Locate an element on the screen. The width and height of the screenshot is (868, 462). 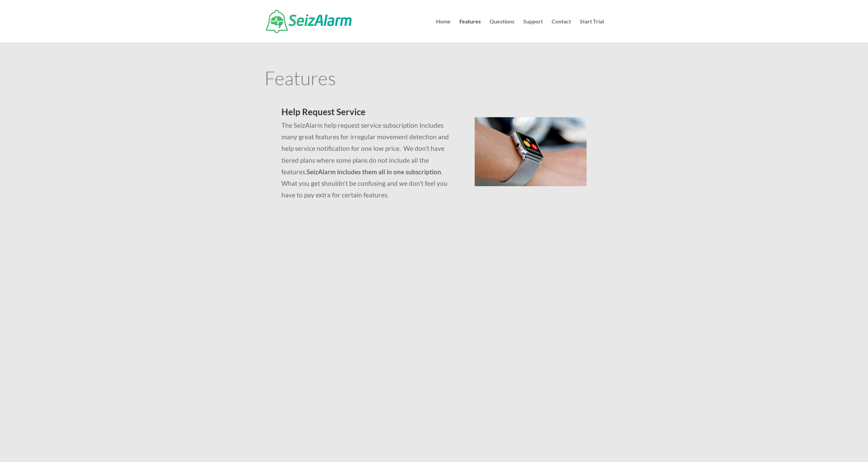
a: Start Trial is located at coordinates (591, 31).